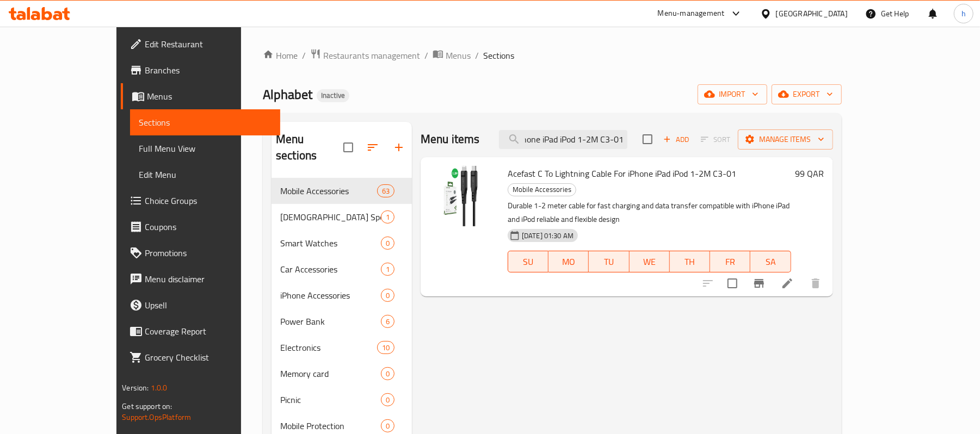 This screenshot has height=434, width=980. Describe the element at coordinates (807, 94) in the screenshot. I see `button: export` at that location.